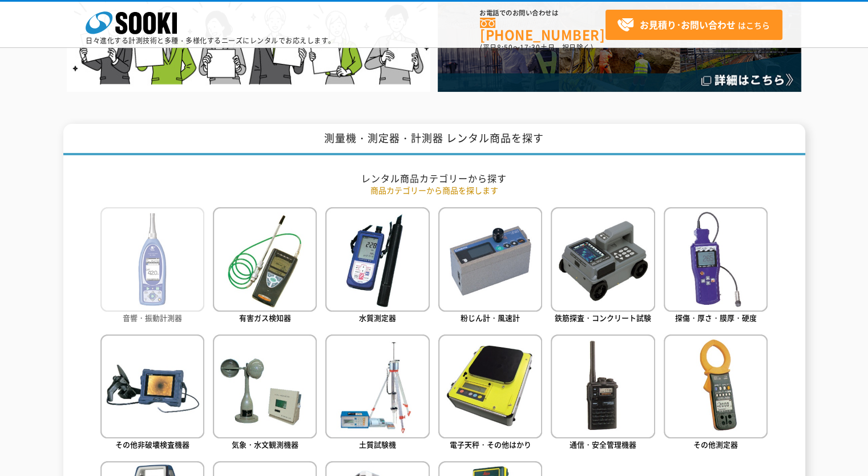 The image size is (868, 476). I want to click on p: 商品カテゴリーから商品を探します, so click(434, 190).